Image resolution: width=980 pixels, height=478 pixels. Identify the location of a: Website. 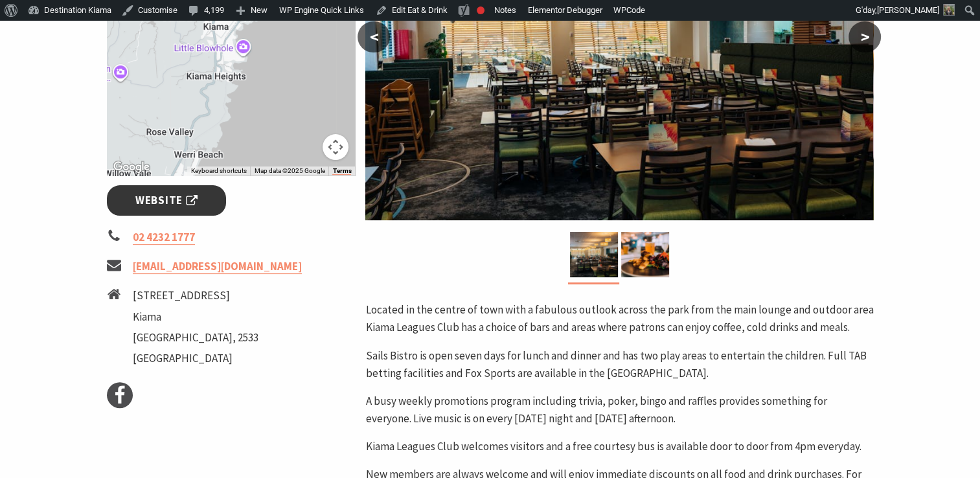
(166, 200).